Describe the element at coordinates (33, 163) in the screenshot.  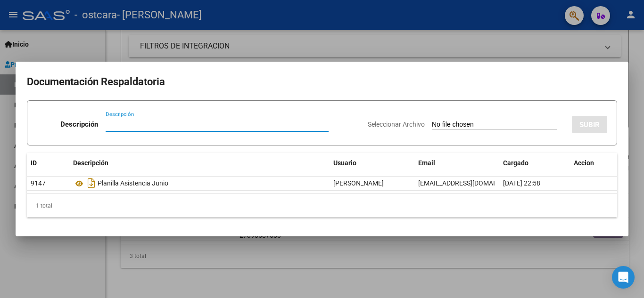
I see `span: ID` at that location.